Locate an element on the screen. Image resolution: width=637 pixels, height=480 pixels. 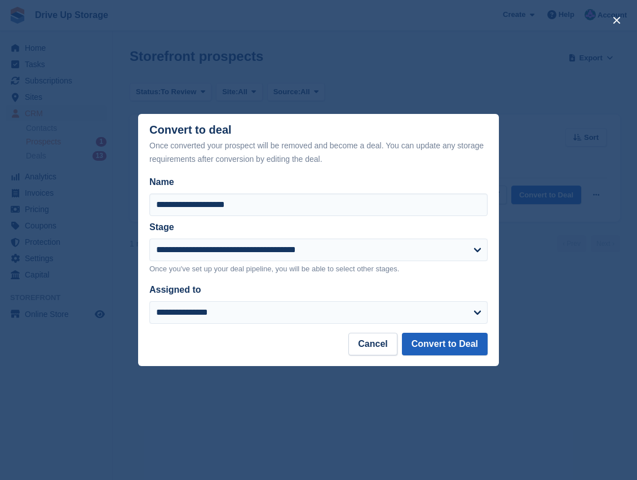
label: Assigned to is located at coordinates (175, 289).